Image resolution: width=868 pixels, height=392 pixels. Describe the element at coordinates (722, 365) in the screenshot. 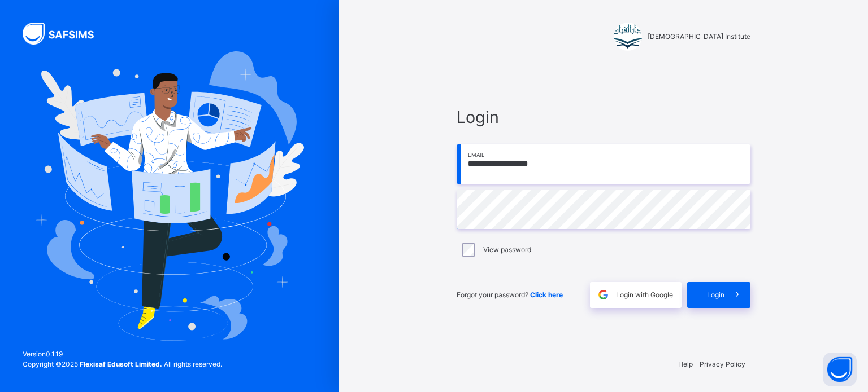

I see `a: Privacy Policy` at that location.